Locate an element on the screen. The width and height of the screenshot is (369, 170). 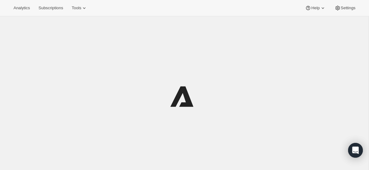
span: Tools is located at coordinates (76, 8).